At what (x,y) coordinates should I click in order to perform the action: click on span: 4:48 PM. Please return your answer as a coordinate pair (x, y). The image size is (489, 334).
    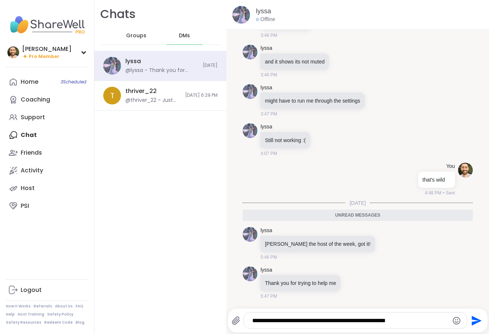
    Looking at the image, I should click on (433, 193).